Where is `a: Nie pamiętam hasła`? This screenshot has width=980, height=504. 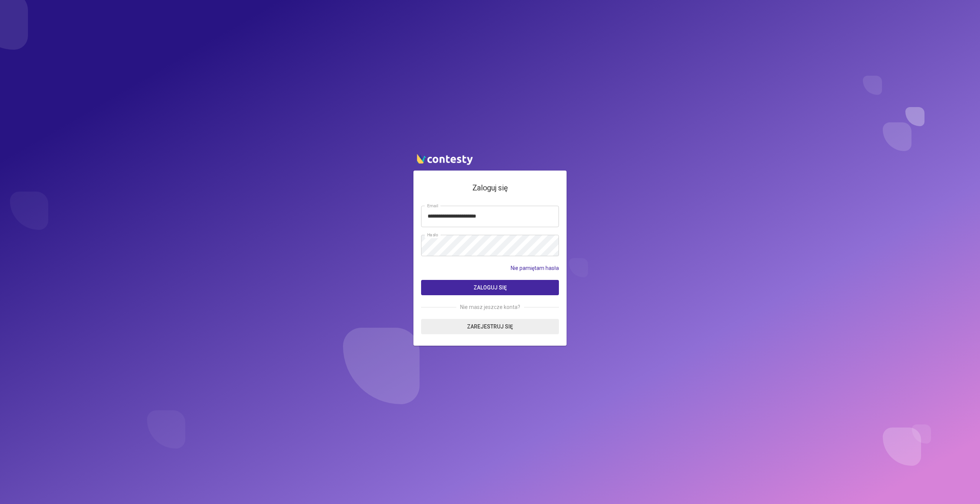 a: Nie pamiętam hasła is located at coordinates (535, 268).